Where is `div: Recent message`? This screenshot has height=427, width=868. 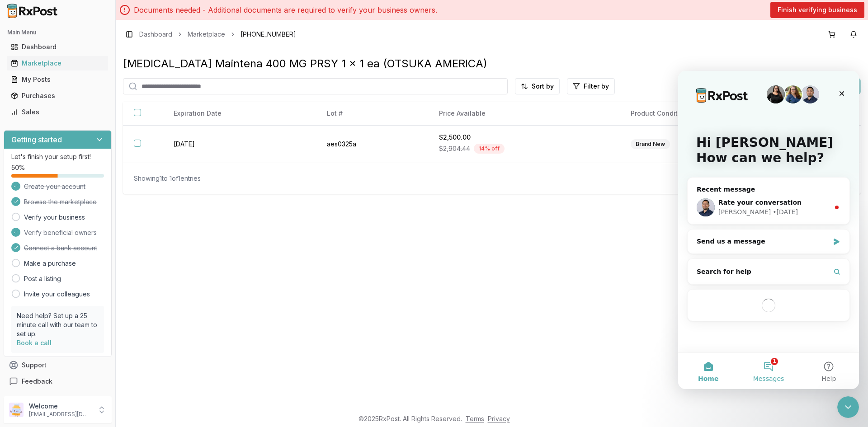
div: Recent message is located at coordinates (90, 118).